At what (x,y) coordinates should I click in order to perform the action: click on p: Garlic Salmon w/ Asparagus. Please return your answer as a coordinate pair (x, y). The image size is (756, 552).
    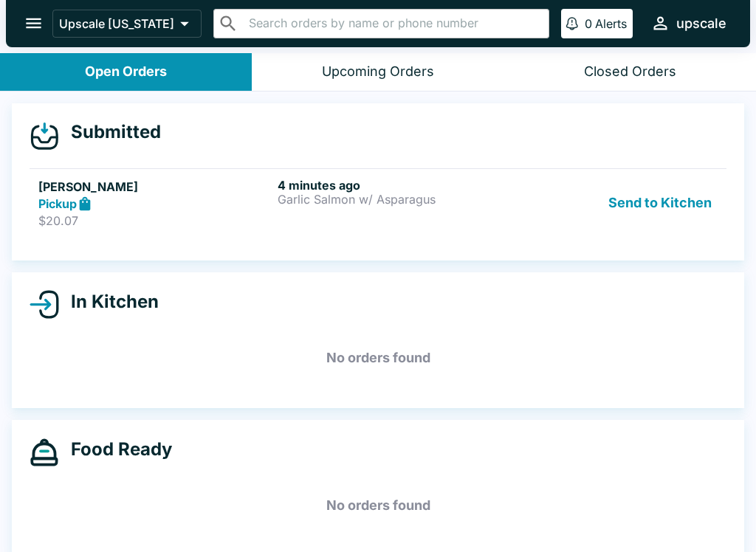
    Looking at the image, I should click on (394, 199).